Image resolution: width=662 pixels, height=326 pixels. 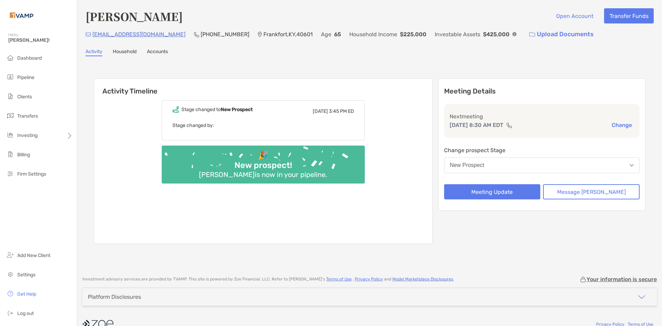 I want to click on p: $425,000, so click(x=496, y=34).